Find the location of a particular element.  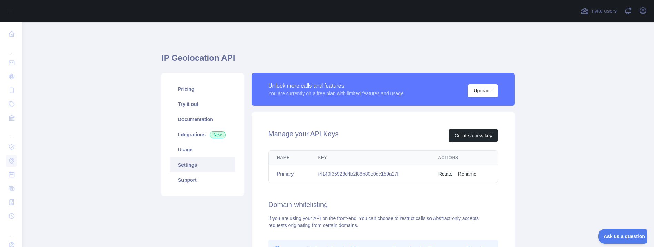

button: Rename is located at coordinates (467, 174).